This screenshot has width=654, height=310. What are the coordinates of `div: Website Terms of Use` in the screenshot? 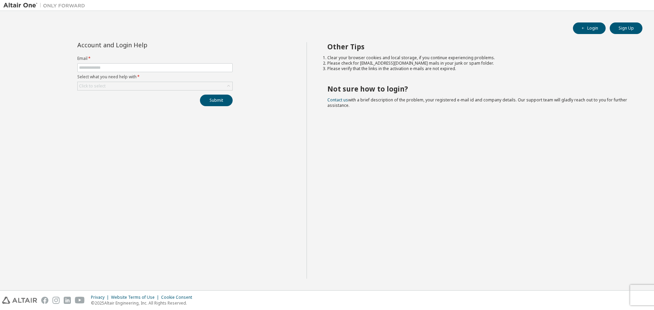 It's located at (136, 298).